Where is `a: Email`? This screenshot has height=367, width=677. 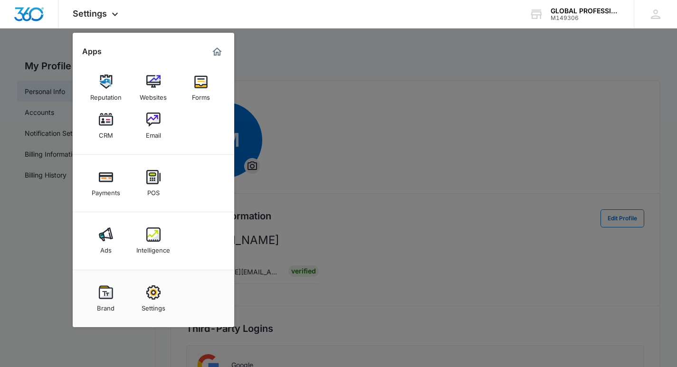 a: Email is located at coordinates (153, 126).